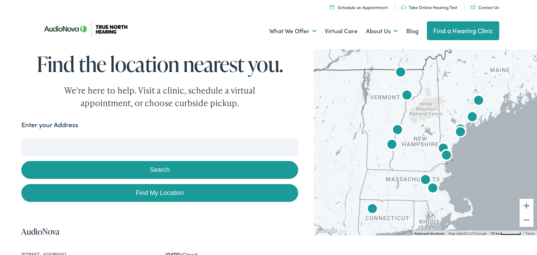 This screenshot has height=255, width=537. What do you see at coordinates (463, 31) in the screenshot?
I see `a: Find a Hearing Clinic` at bounding box center [463, 31].